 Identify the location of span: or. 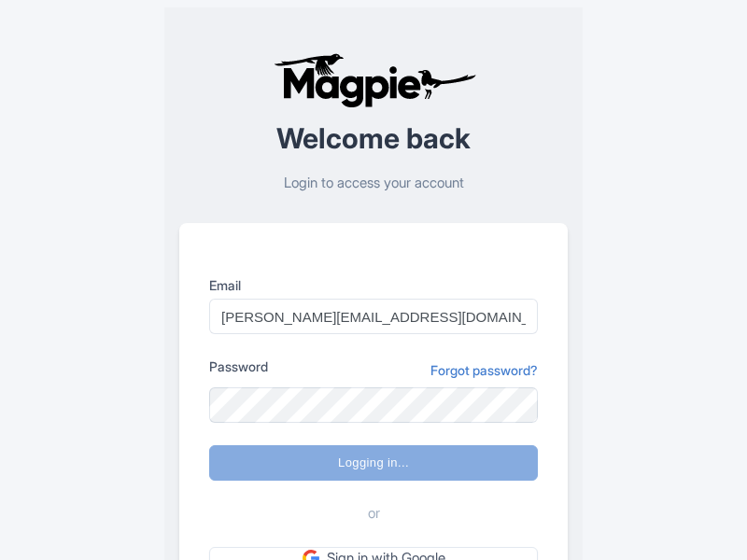
(374, 514).